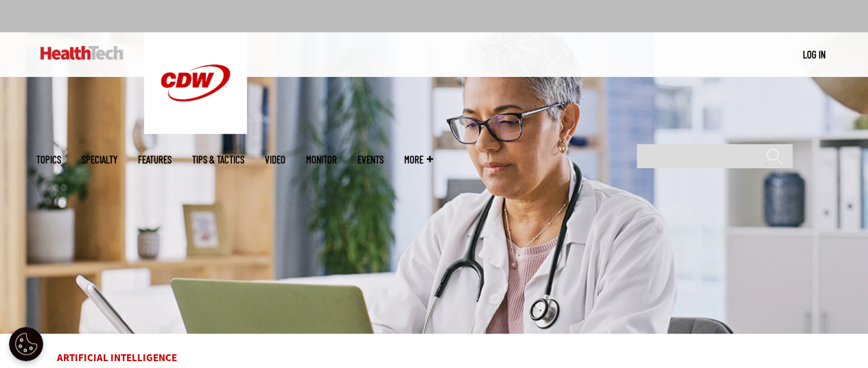 The image size is (868, 368). What do you see at coordinates (117, 358) in the screenshot?
I see `a: Artificial Intelligence` at bounding box center [117, 358].